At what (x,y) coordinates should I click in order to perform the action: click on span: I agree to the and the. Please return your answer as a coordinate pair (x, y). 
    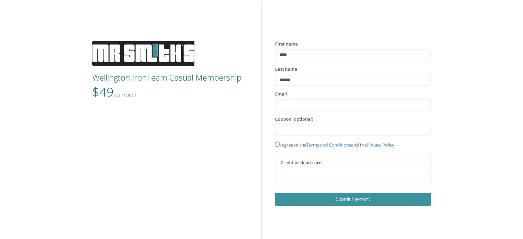
    Looking at the image, I should click on (335, 145).